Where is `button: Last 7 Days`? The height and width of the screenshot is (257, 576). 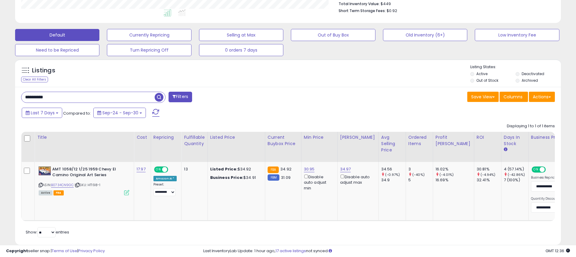 button: Last 7 Days is located at coordinates (42, 113).